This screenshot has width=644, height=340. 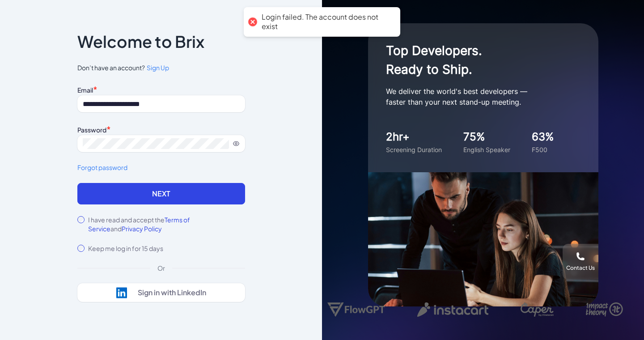 What do you see at coordinates (161, 268) in the screenshot?
I see `div: Or` at bounding box center [161, 268].